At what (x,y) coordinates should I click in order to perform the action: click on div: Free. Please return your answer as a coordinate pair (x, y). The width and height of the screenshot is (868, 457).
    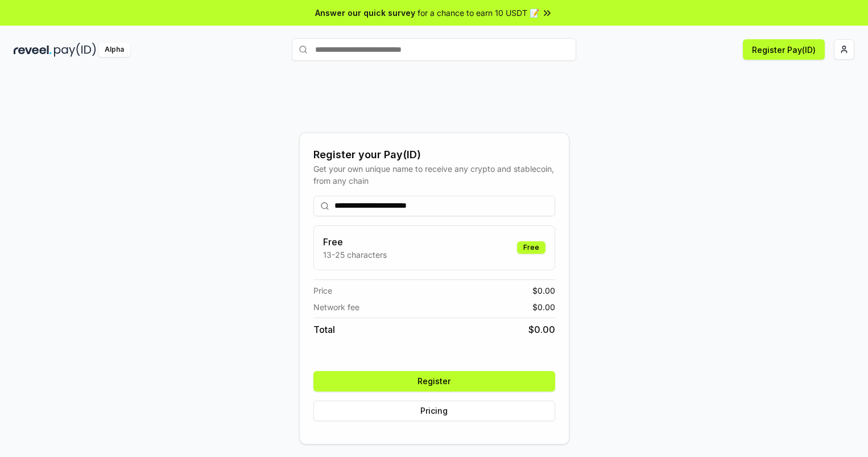
    Looking at the image, I should click on (532, 248).